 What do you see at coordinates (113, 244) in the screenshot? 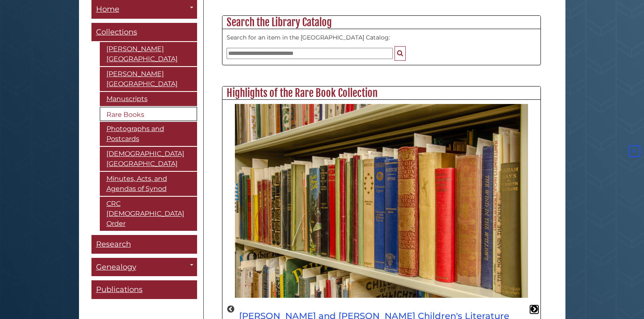
I see `span: Research` at bounding box center [113, 244].